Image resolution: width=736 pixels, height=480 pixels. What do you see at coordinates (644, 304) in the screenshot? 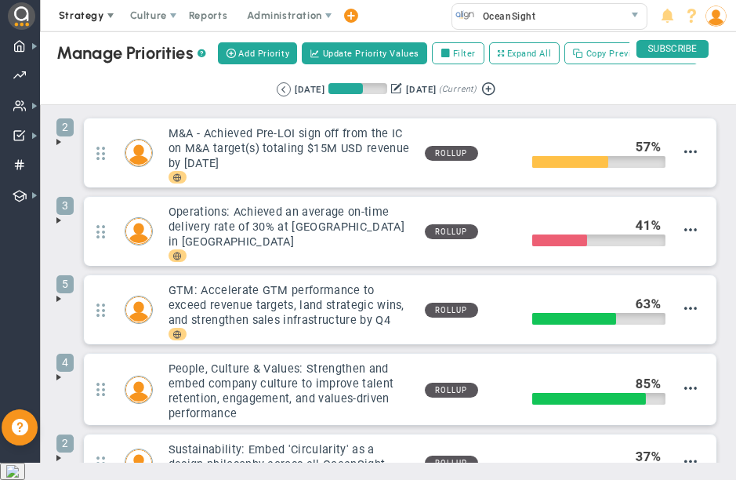
I see `span: 63` at bounding box center [644, 304].